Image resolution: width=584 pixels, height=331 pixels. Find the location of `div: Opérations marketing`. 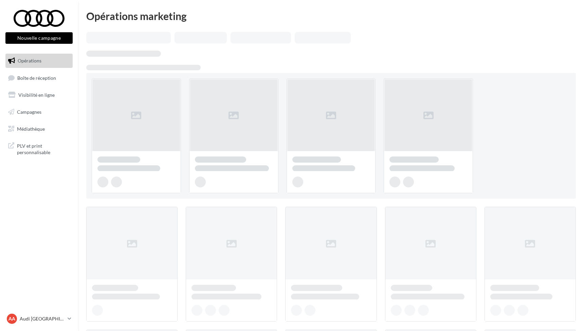

div: Opérations marketing is located at coordinates (331, 16).